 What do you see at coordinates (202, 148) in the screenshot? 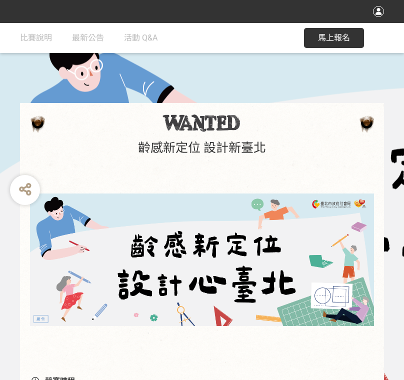
I see `h1: 齡感新定位 設計新臺北` at bounding box center [202, 148].